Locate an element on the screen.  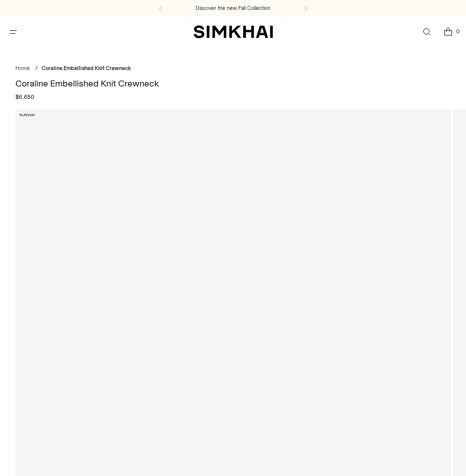
a: Open cart modal is located at coordinates (448, 32).